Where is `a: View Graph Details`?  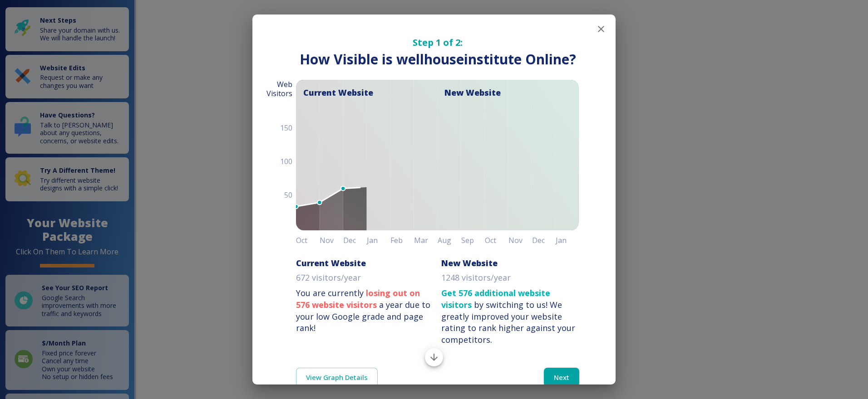
a: View Graph Details is located at coordinates (337, 377).